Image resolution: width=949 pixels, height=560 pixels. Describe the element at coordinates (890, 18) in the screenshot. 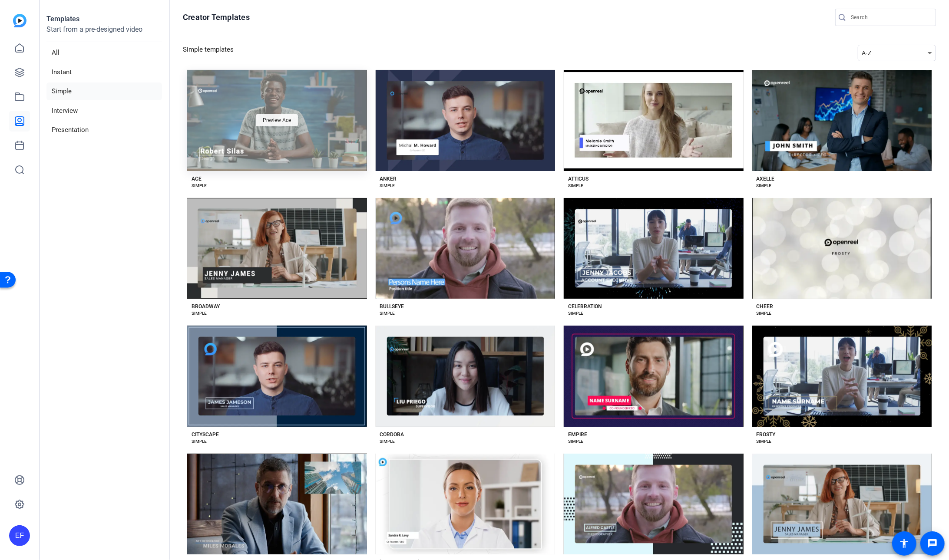

I see `input: Search` at that location.